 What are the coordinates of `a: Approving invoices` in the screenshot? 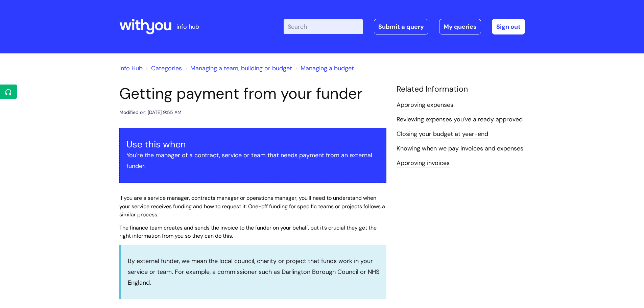 It's located at (422, 163).